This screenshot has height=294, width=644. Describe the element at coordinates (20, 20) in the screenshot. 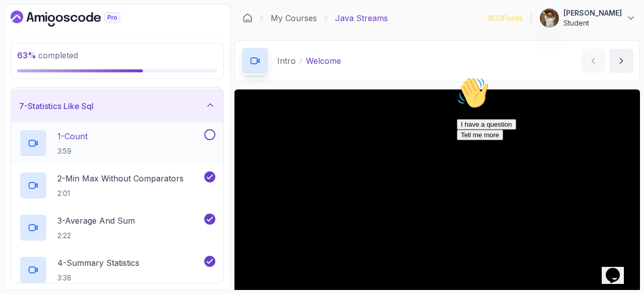

I see `img: :wave:` at that location.